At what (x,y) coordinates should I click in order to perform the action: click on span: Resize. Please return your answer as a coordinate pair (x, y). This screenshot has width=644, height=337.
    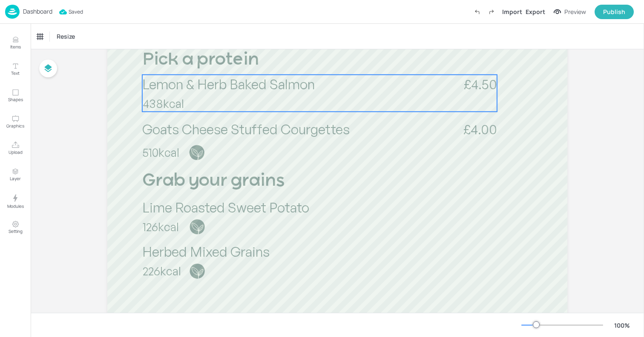
    Looking at the image, I should click on (65, 36).